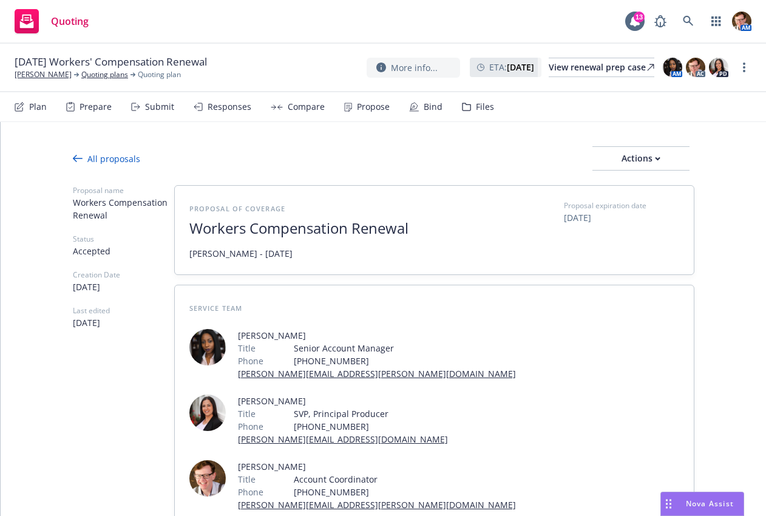 This screenshot has width=766, height=516. Describe the element at coordinates (639, 17) in the screenshot. I see `div: 13` at that location.